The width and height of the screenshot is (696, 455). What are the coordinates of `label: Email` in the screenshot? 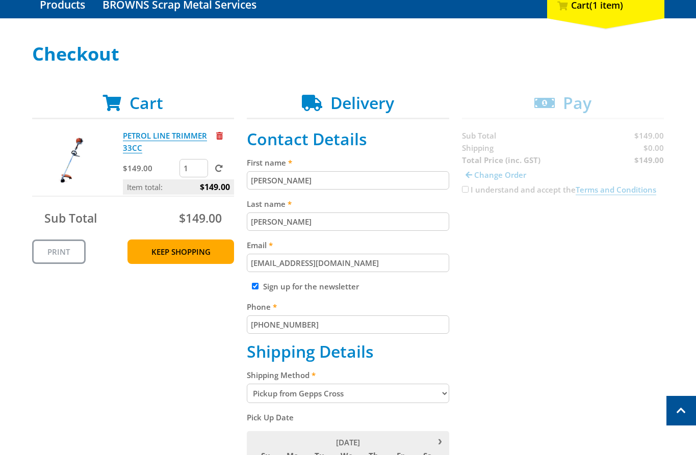 It's located at (348, 245).